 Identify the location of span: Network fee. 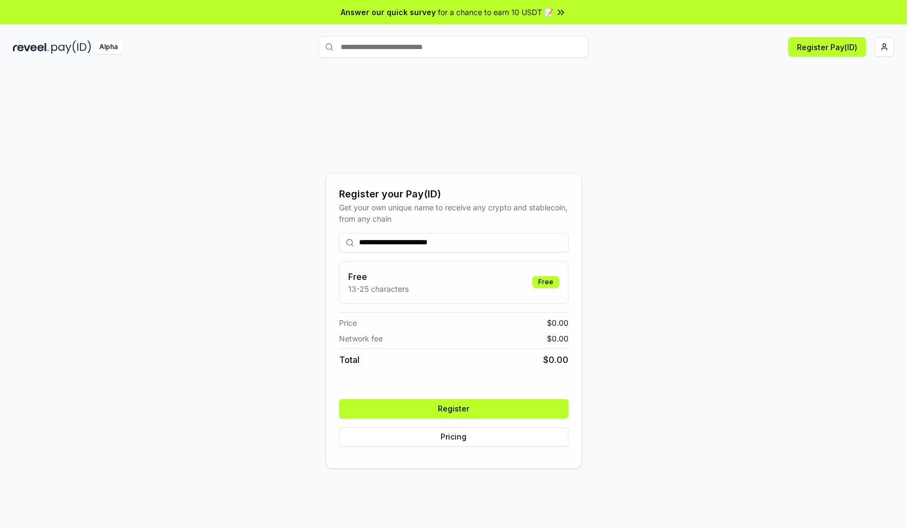
(361, 338).